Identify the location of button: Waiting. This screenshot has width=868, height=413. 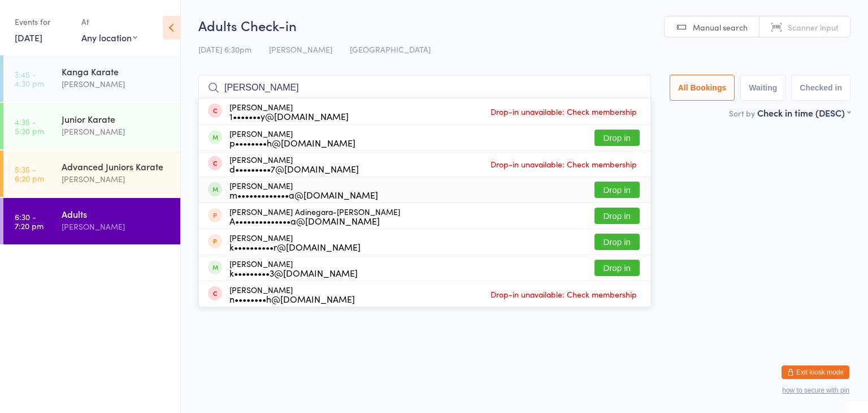
(763, 87).